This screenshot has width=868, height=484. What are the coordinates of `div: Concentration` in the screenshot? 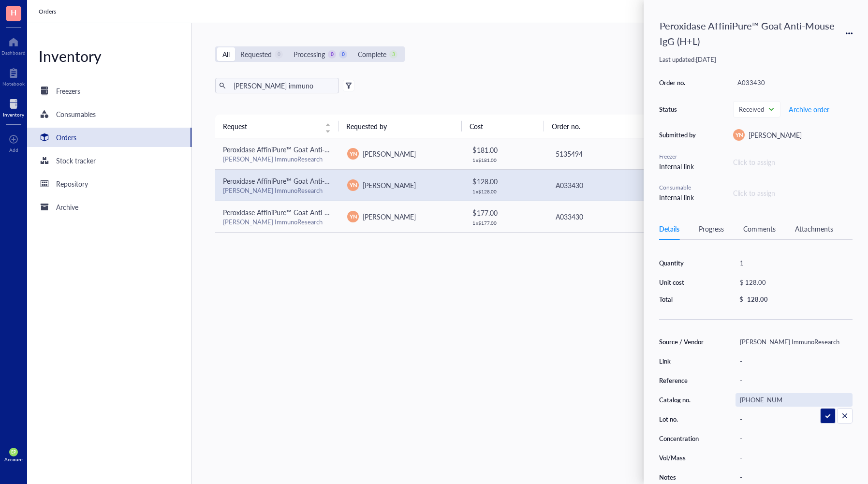 It's located at (684, 438).